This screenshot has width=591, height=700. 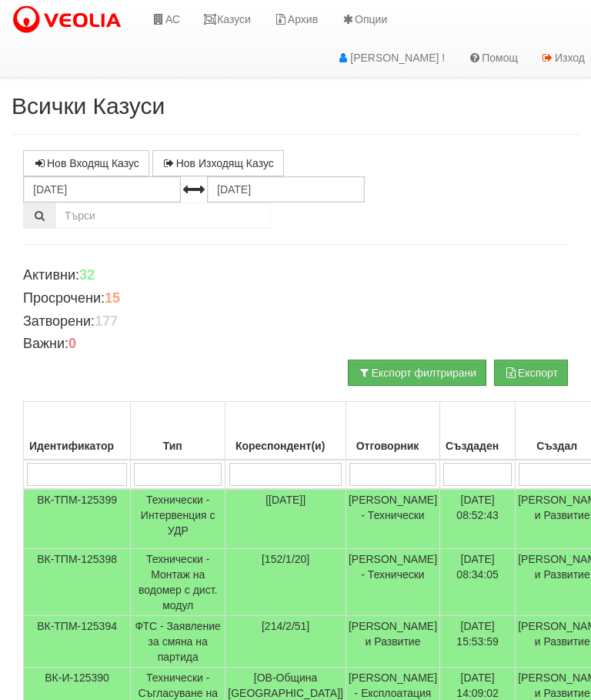 What do you see at coordinates (286, 446) in the screenshot?
I see `div: Кореспондент(и)` at bounding box center [286, 446].